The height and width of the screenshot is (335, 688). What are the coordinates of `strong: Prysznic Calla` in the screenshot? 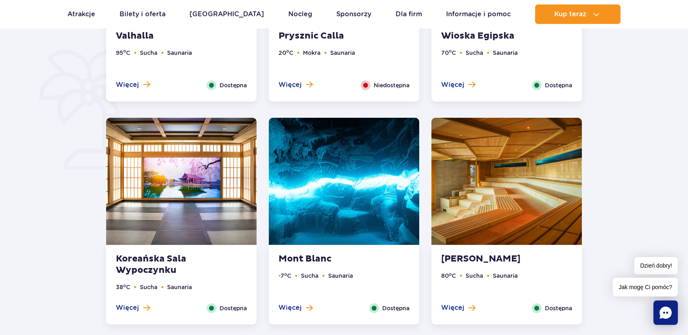 It's located at (328, 36).